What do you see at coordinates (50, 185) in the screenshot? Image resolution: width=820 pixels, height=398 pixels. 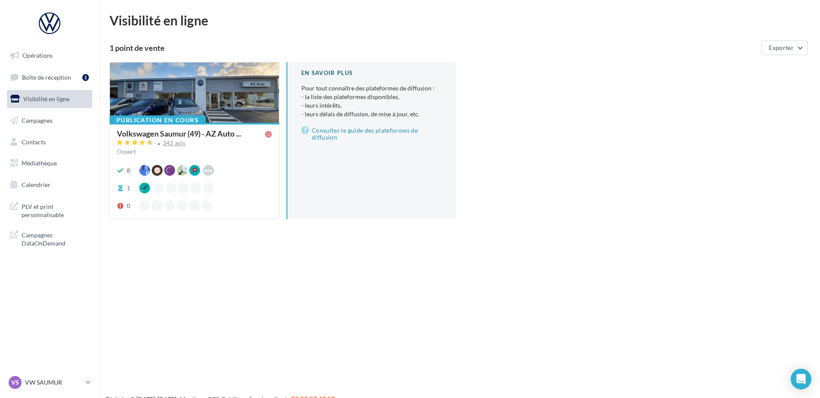 I see `a: Calendrier` at bounding box center [50, 185].